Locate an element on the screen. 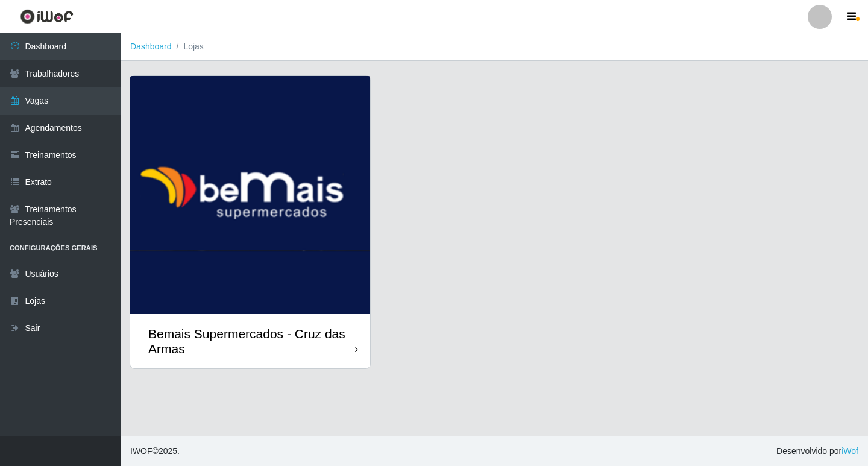  a: iWof is located at coordinates (850, 451).